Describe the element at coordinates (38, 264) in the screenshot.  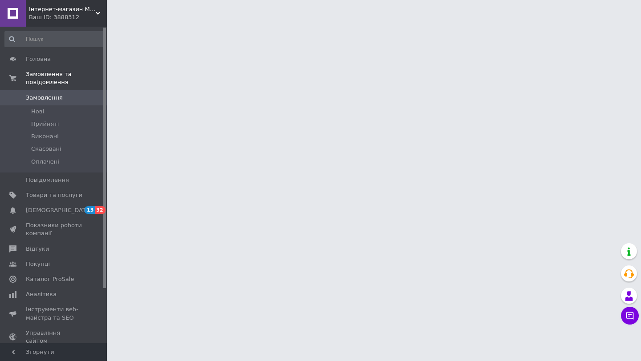
I see `span: Покупці` at that location.